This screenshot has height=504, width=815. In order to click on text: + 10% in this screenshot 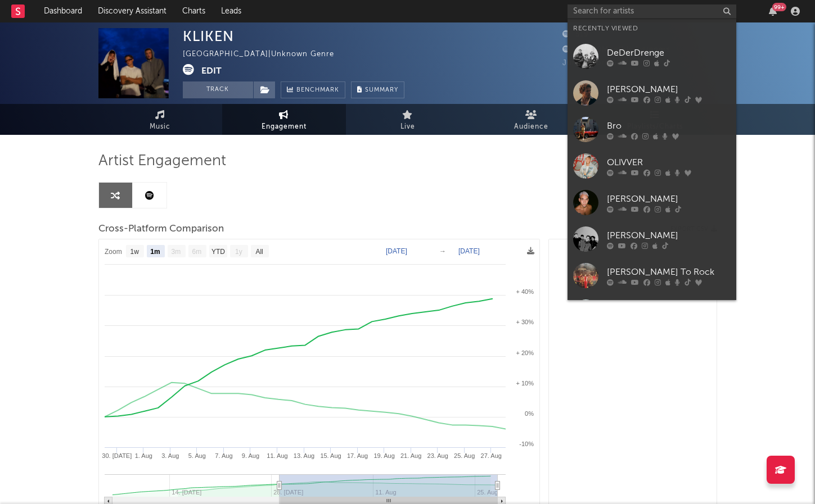, I will do `click(525, 384)`.